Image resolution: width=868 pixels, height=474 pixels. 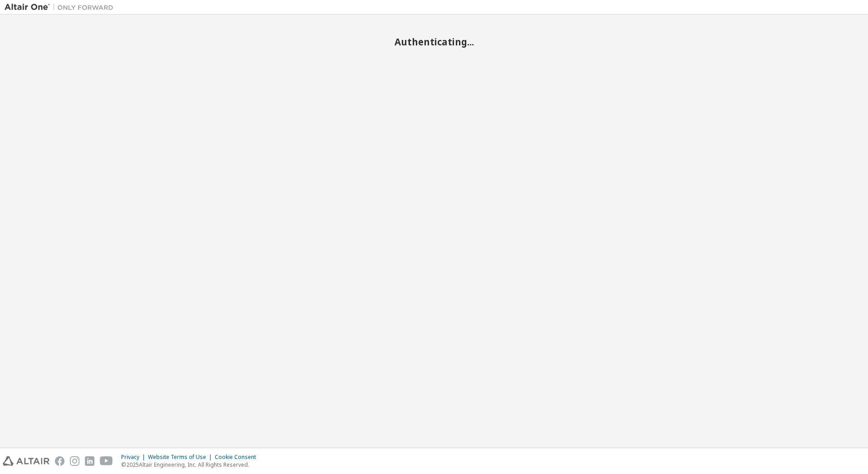 What do you see at coordinates (238, 457) in the screenshot?
I see `div: Cookie Consent` at bounding box center [238, 457].